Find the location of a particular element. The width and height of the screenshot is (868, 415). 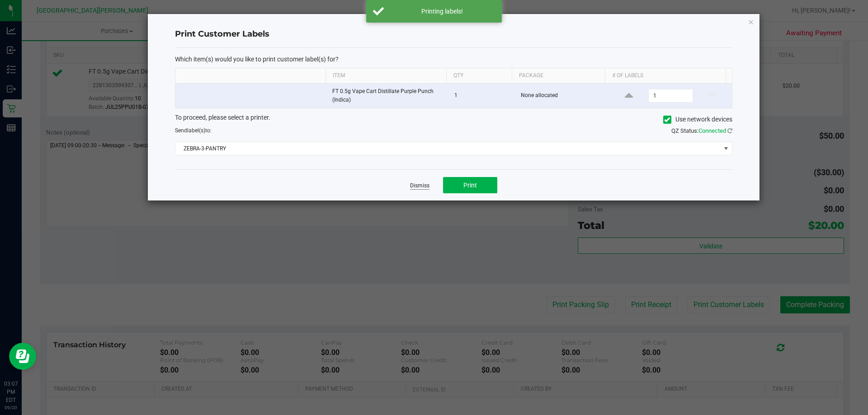

h4: Print Customer Labels is located at coordinates (453, 35).